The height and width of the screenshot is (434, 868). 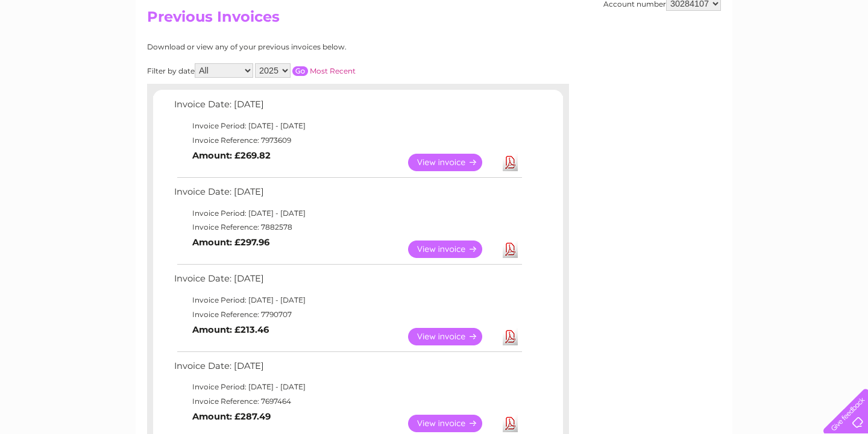 I want to click on td: Invoice Reference: 7790707, so click(x=347, y=315).